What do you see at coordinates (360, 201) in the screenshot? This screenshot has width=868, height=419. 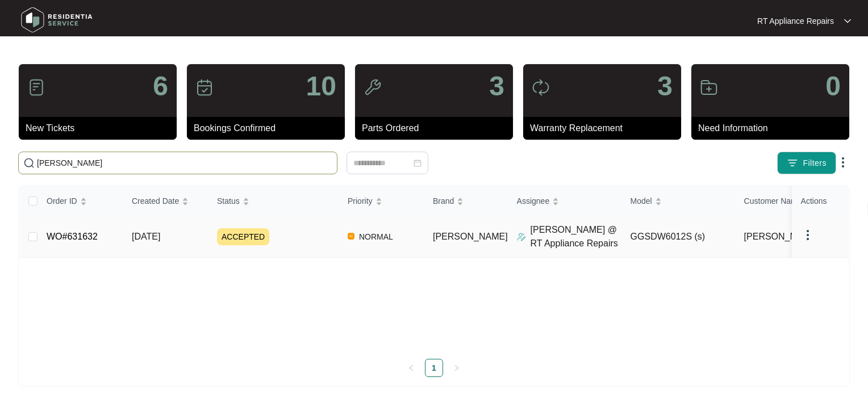 I see `span: Priority` at bounding box center [360, 201].